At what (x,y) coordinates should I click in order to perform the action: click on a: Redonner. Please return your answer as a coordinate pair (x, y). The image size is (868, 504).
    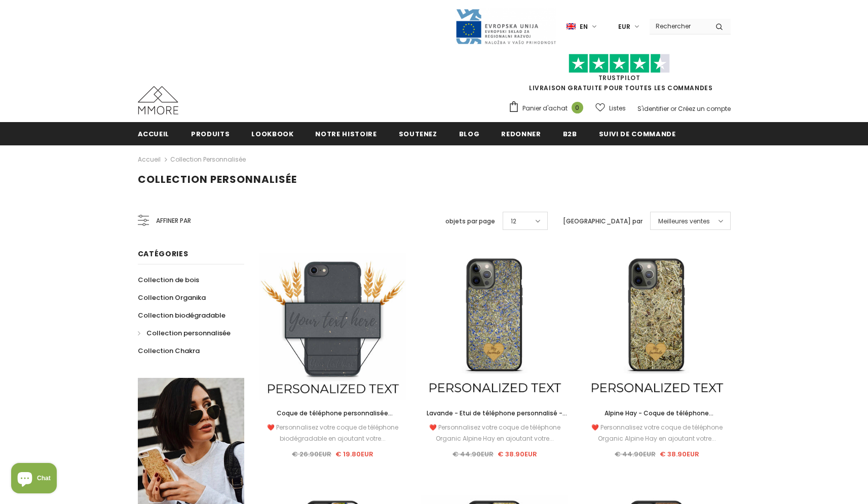
    Looking at the image, I should click on (521, 134).